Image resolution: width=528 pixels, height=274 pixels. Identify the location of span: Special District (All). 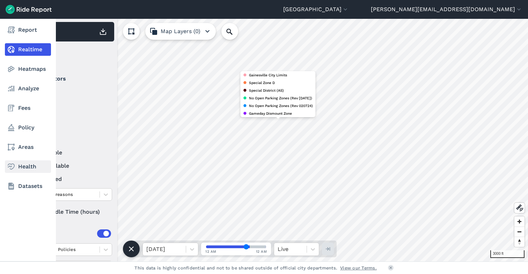
(266, 90).